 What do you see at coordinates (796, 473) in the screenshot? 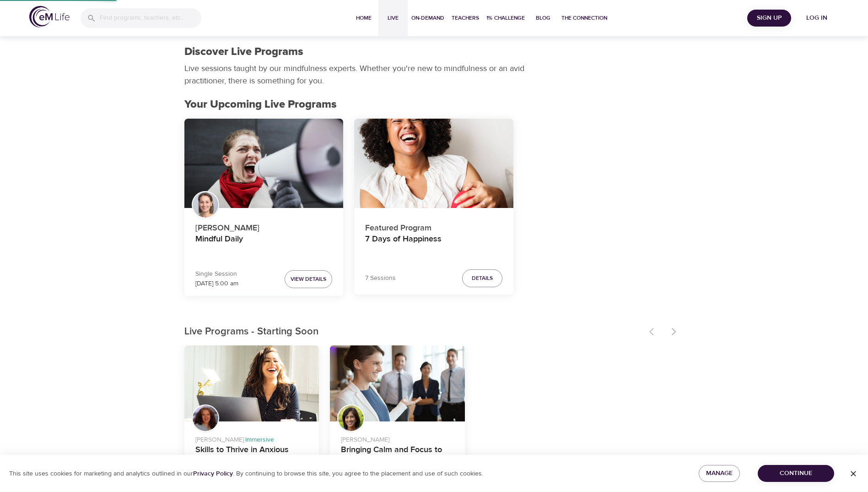
I see `button: Continue` at bounding box center [796, 473].